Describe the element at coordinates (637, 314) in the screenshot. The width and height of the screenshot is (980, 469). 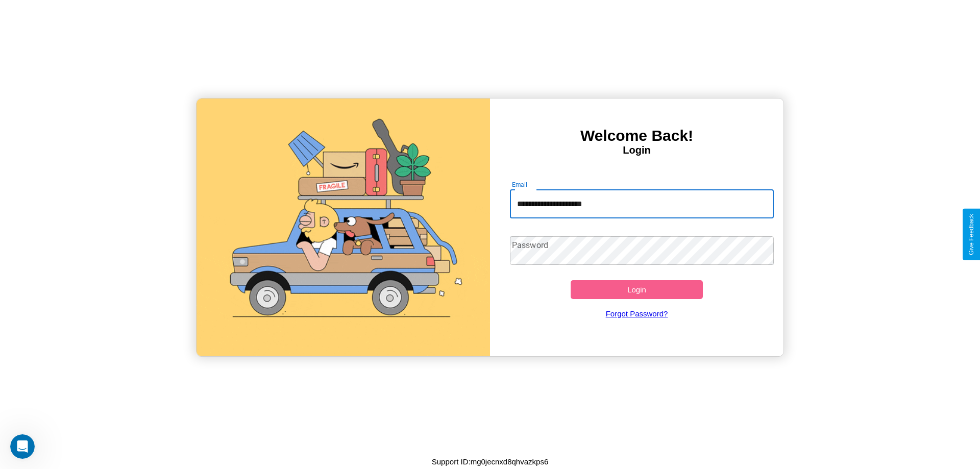
I see `a: Forgot Password?` at that location.